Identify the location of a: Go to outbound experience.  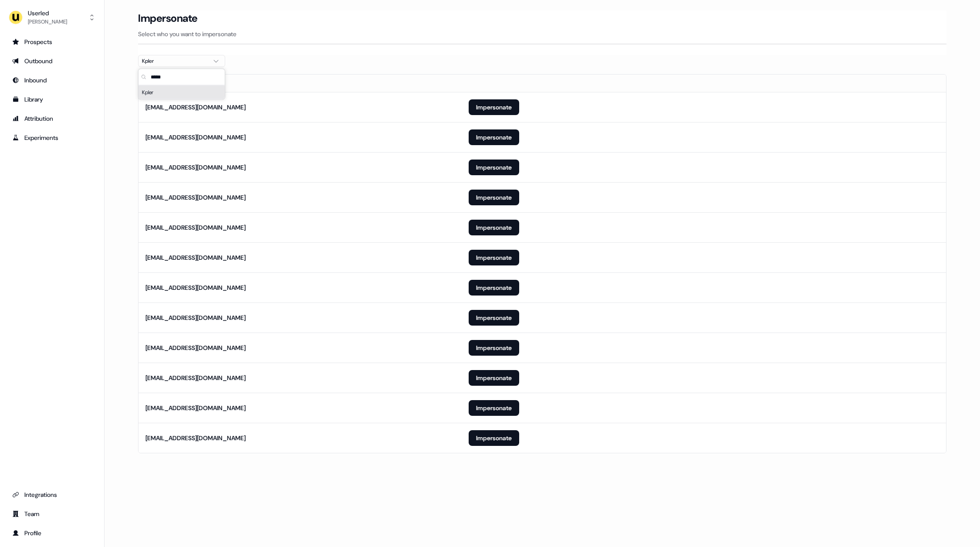
(52, 61).